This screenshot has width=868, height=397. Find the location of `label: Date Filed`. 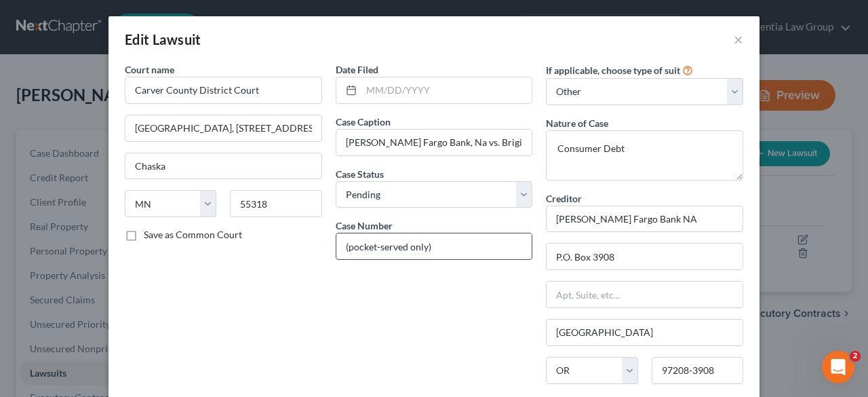

label: Date Filed is located at coordinates (356, 69).